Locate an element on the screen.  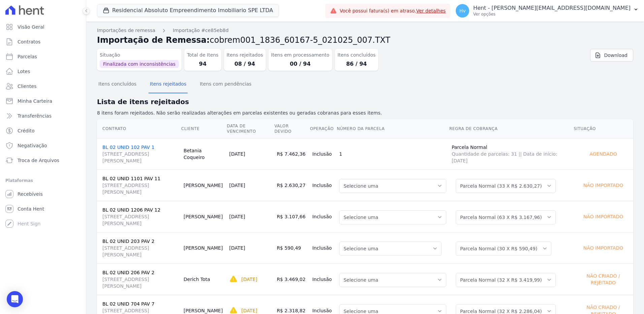
th: Contrato is located at coordinates (139, 129).